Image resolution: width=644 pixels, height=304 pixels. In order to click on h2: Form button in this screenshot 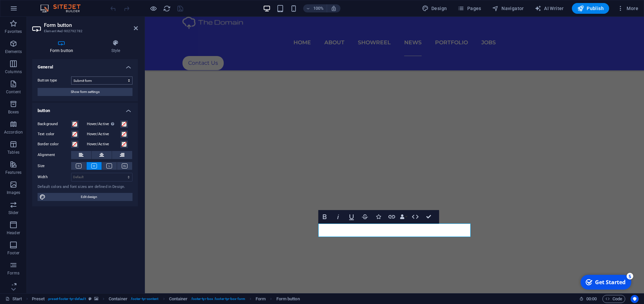, I will do `click(91, 25)`.